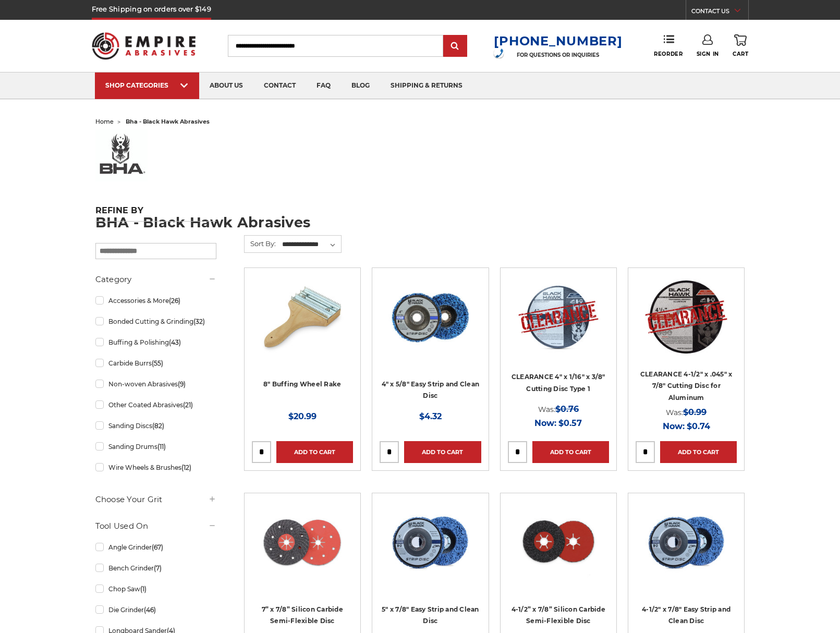 The width and height of the screenshot is (840, 633). I want to click on div: SHOP CATEGORIES, so click(147, 85).